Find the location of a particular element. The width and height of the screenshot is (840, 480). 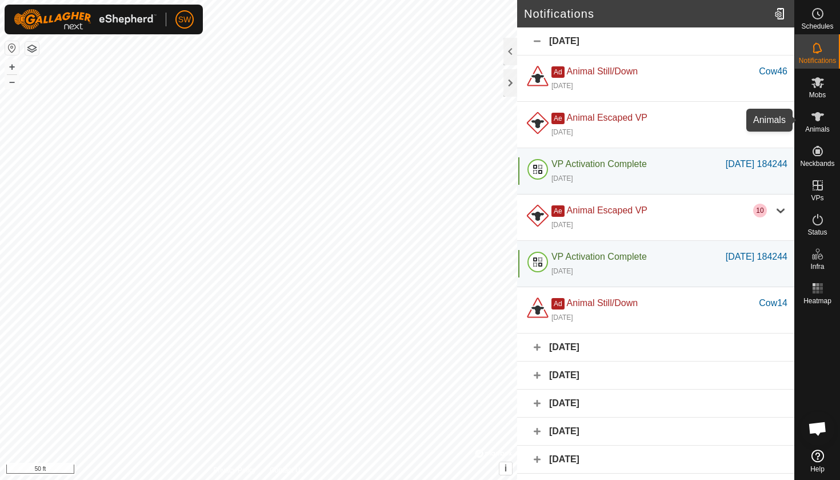

a: Help is located at coordinates (818, 461).